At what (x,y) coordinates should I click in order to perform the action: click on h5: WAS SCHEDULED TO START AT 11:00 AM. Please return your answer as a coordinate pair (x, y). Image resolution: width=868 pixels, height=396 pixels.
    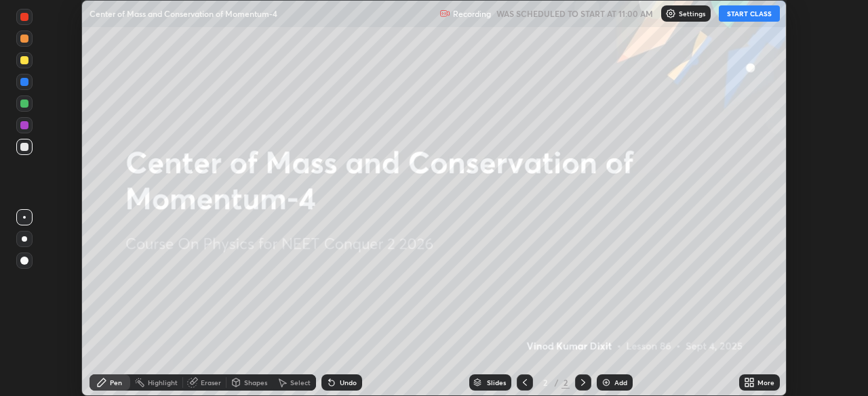
    Looking at the image, I should click on (575, 14).